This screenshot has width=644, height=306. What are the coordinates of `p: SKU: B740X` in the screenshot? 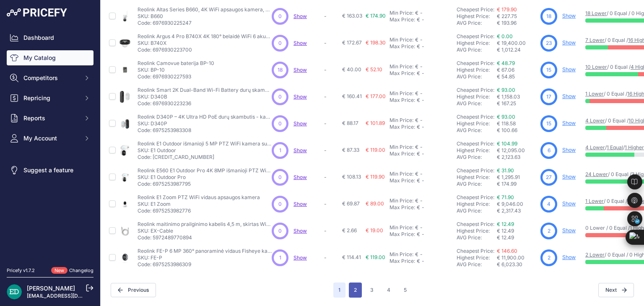 It's located at (205, 43).